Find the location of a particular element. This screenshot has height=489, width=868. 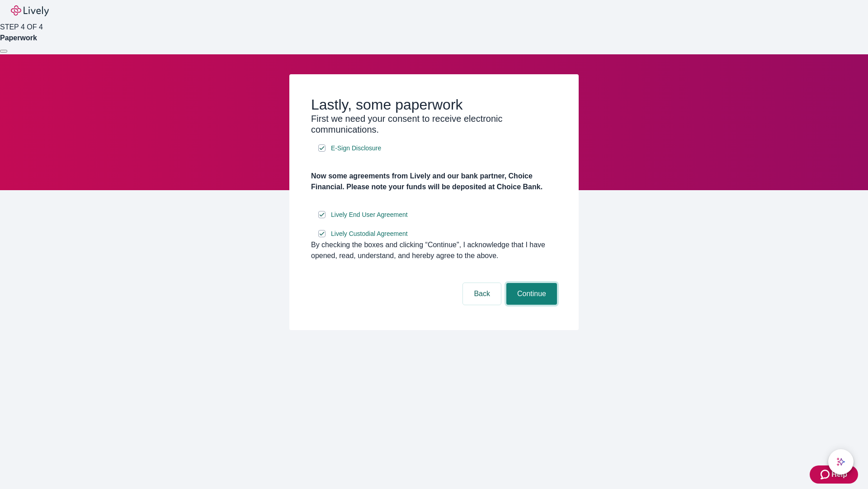

h2: Lastly, some paperwork is located at coordinates (434, 105).